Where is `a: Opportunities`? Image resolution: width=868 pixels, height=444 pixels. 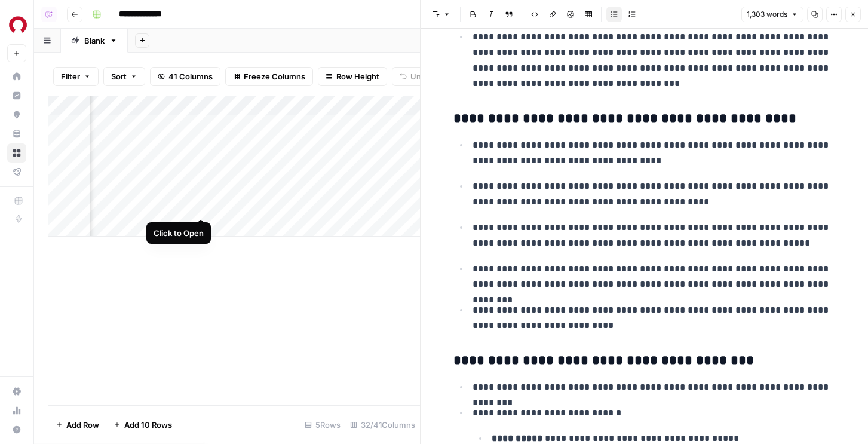
a: Opportunities is located at coordinates (17, 115).